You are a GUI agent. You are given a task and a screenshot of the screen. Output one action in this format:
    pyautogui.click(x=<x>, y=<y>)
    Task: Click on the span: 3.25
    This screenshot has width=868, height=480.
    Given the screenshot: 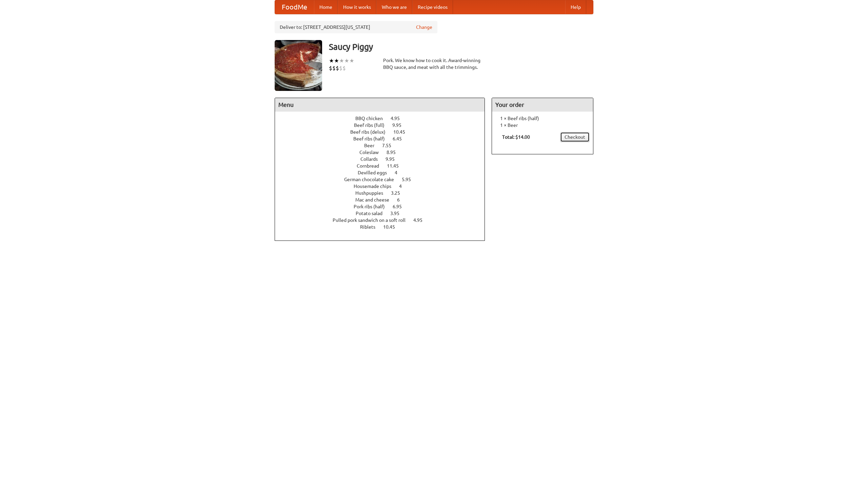 What is the action you would take?
    pyautogui.click(x=399, y=193)
    